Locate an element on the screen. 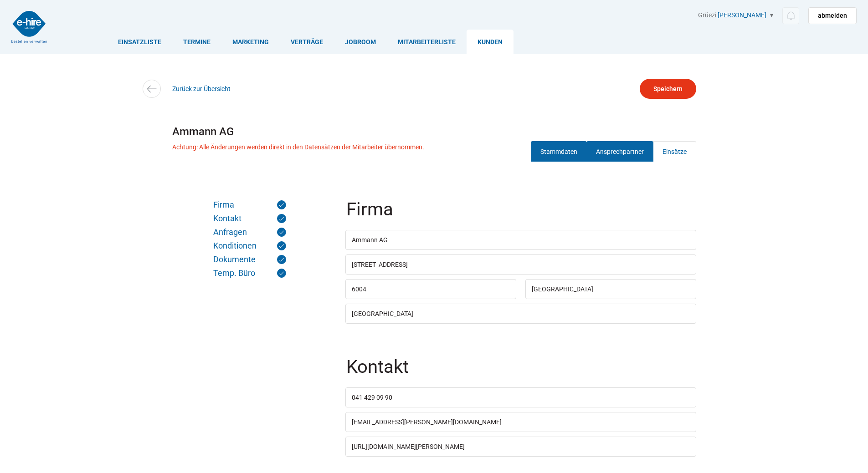  a: Stammdaten is located at coordinates (558, 151).